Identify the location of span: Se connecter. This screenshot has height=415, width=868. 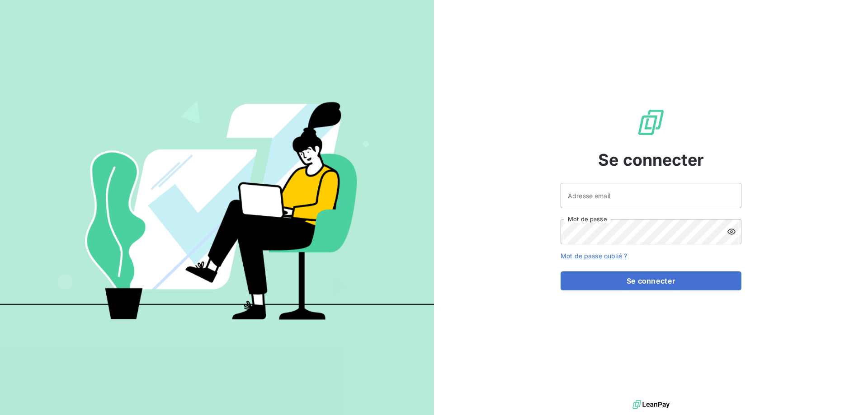
(651, 160).